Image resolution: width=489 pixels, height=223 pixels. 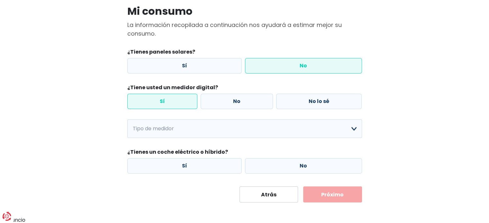 What do you see at coordinates (177, 152) in the screenshot?
I see `font: ¿Tienes un coche eléctrico o híbrido?` at bounding box center [177, 152].